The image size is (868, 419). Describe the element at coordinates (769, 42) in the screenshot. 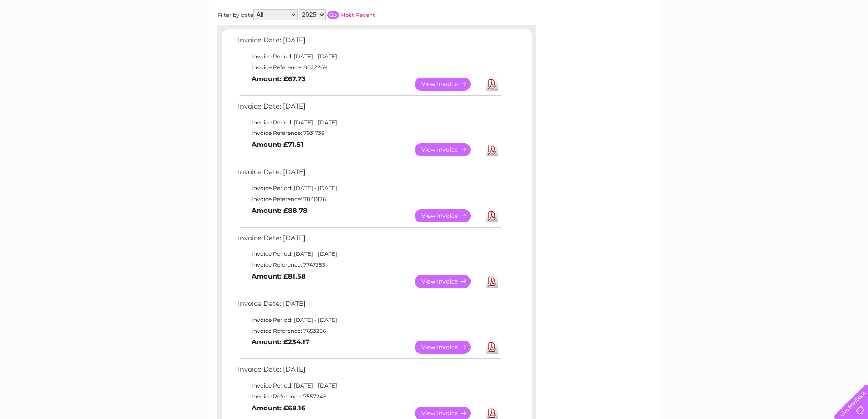

I see `a: Telecoms` at that location.